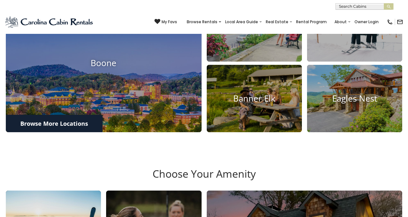  Describe the element at coordinates (354, 99) in the screenshot. I see `a: Eagles Nest` at that location.